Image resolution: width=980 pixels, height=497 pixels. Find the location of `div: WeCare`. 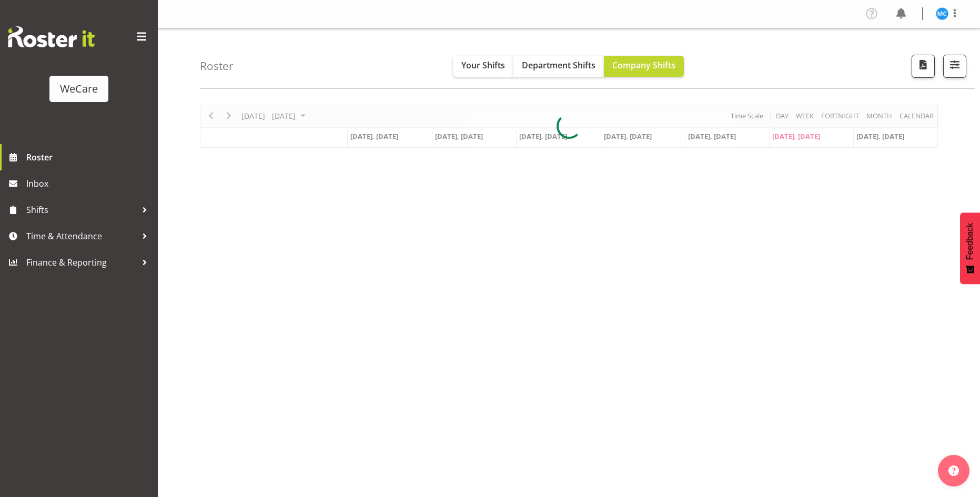

div: WeCare is located at coordinates (79, 89).